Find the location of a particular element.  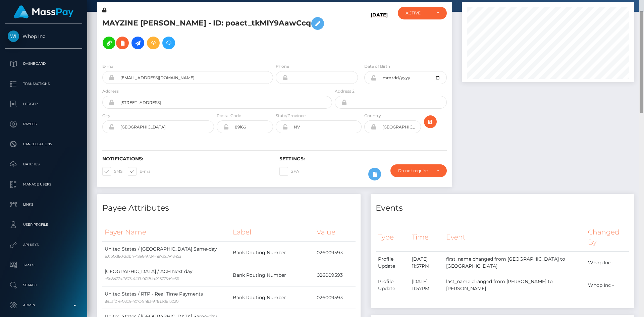

p: Dashboard is located at coordinates (44, 64).